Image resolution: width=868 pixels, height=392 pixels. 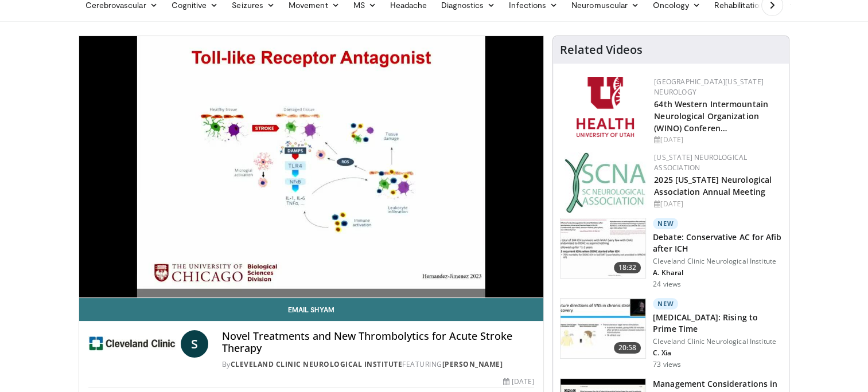 I want to click on video-js: Video Player, so click(x=312, y=167).